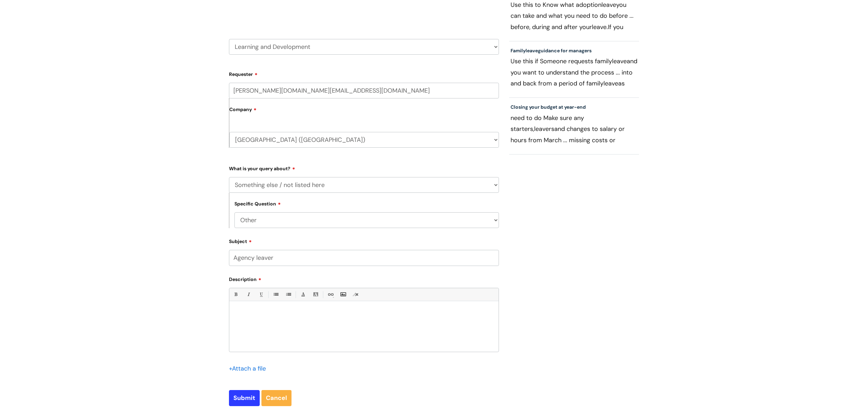 The height and width of the screenshot is (415, 868). I want to click on label: Company, so click(364, 112).